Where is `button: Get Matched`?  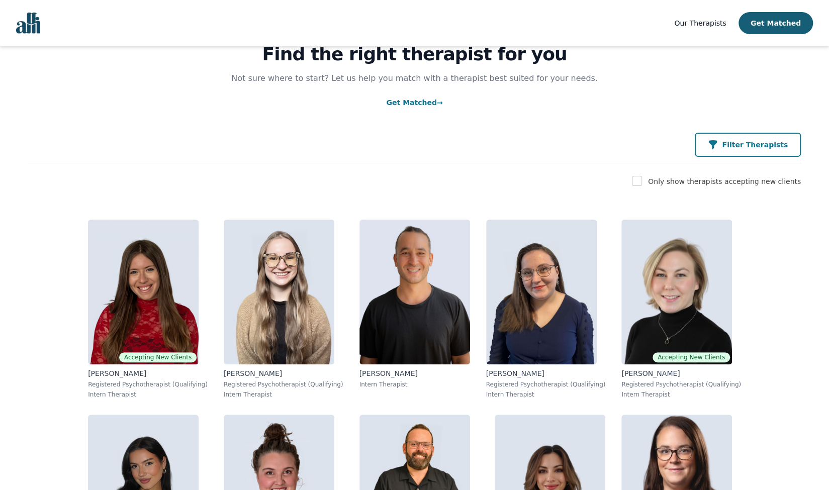 button: Get Matched is located at coordinates (776, 23).